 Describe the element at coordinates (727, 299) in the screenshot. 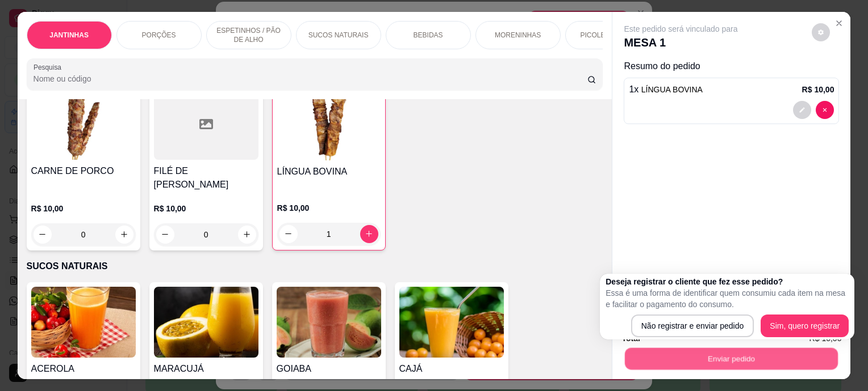

I see `p: Essa é uma forma de identificar quem consumiu cada item na mesa e facilitar o pagamento do consumo.` at that location.